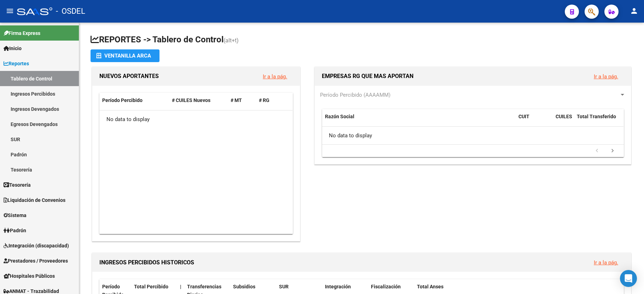  What do you see at coordinates (71, 11) in the screenshot?
I see `span: - OSDEL` at bounding box center [71, 11].